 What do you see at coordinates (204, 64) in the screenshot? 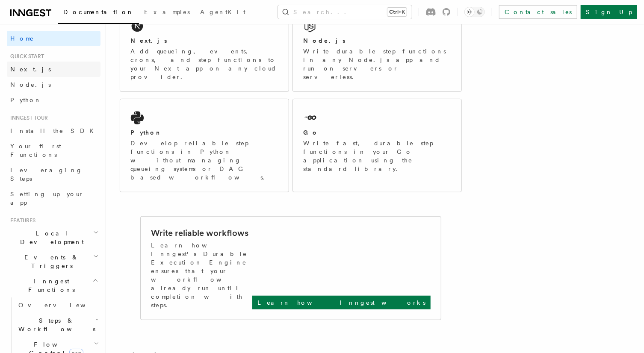
I see `p: Add queueing, events, crons, and step functions to your Next app on any cloud provider.` at bounding box center [204, 64].